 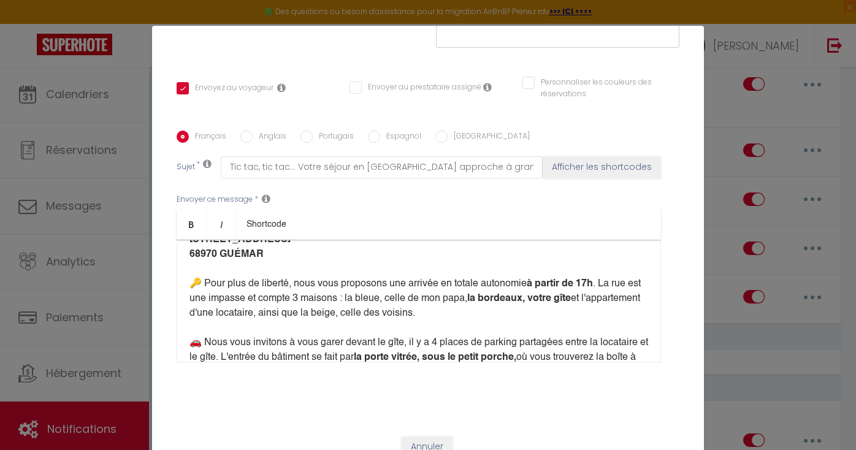 What do you see at coordinates (488, 87) in the screenshot?
I see `i: Envoyer au prestataire si il est assigné` at bounding box center [488, 87].